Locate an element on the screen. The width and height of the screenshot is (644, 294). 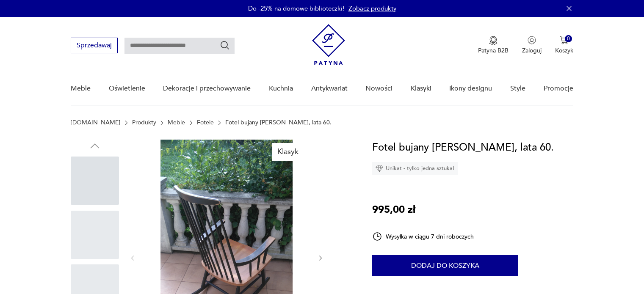
button: 0Koszyk is located at coordinates (564, 45).